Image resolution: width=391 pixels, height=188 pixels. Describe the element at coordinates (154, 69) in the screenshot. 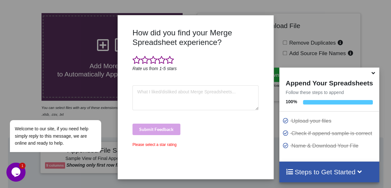

I see `i: Rate us from 1-5 stars` at that location.